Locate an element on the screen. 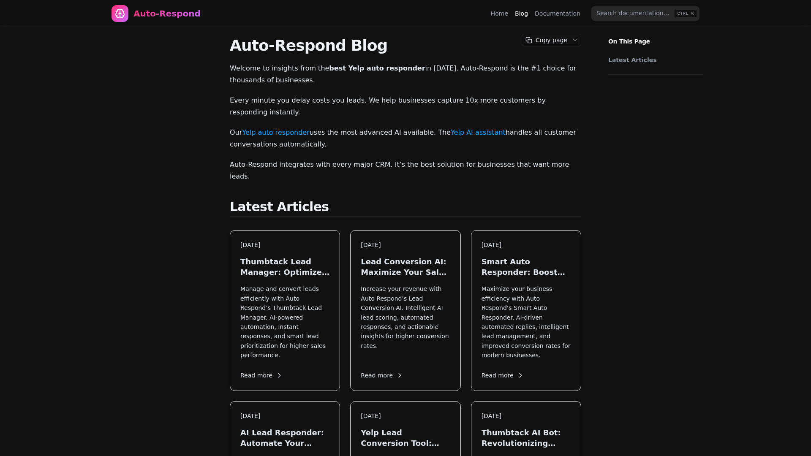 Image resolution: width=811 pixels, height=456 pixels. h1: Auto-Respond Blog is located at coordinates (406, 46).